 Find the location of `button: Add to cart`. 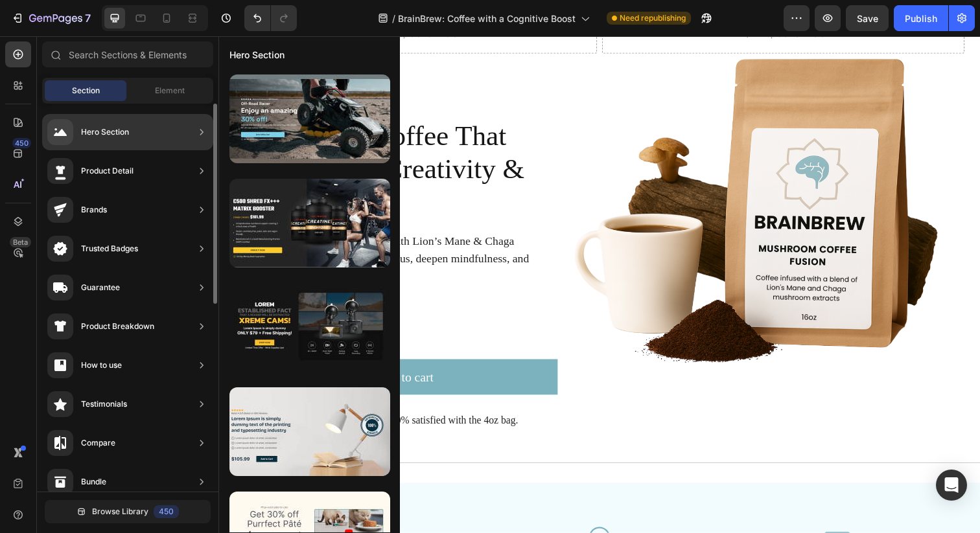

button: Add to cart is located at coordinates (181, 348).